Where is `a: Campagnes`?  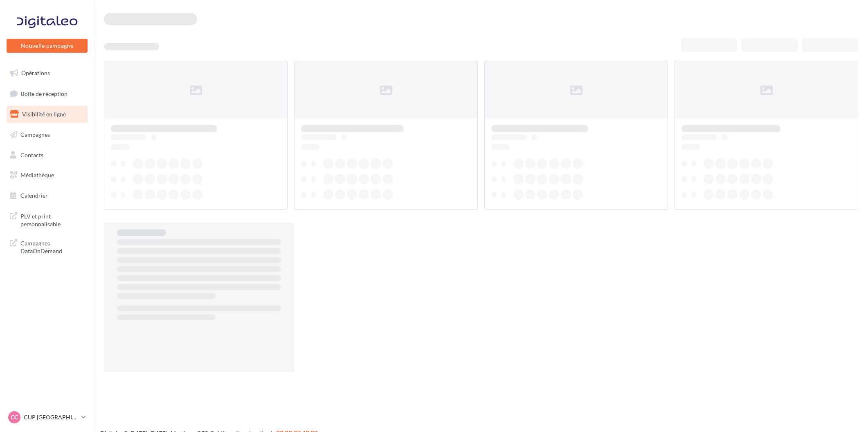 a: Campagnes is located at coordinates (47, 135).